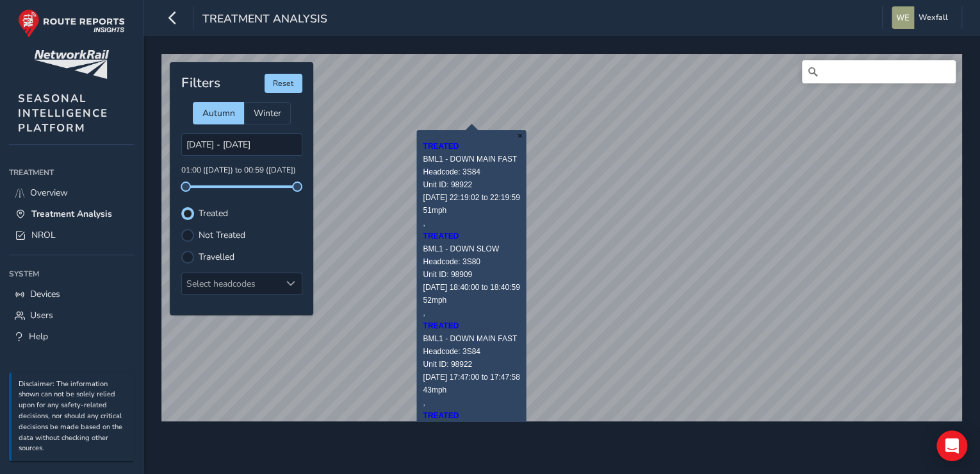 This screenshot has width=980, height=474. Describe the element at coordinates (219, 113) in the screenshot. I see `div: Autumn` at that location.